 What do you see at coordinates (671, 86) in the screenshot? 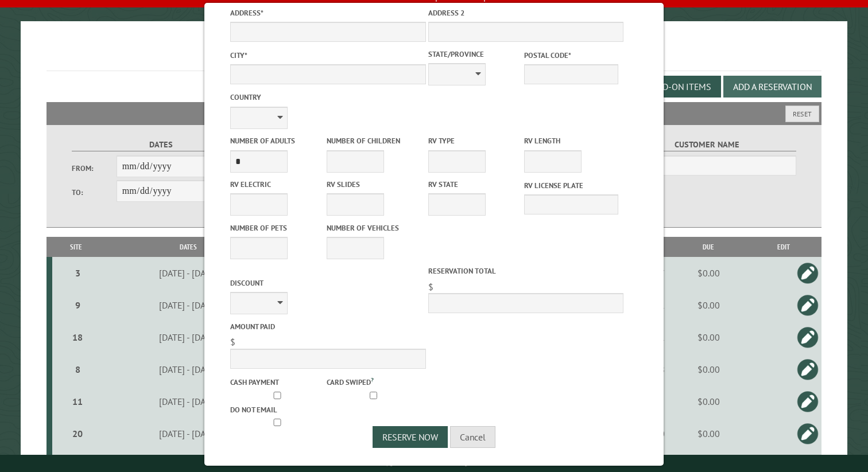
I see `button: Edit Add-on Items` at bounding box center [671, 86].